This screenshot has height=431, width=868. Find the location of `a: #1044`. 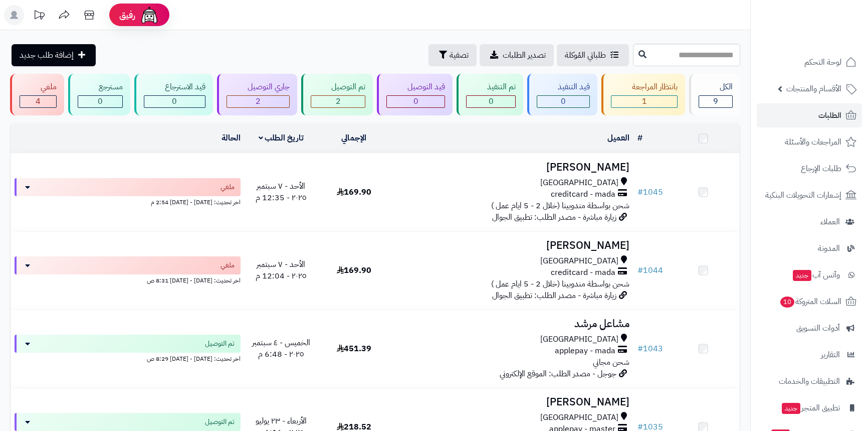

a: #1044 is located at coordinates (650, 270).